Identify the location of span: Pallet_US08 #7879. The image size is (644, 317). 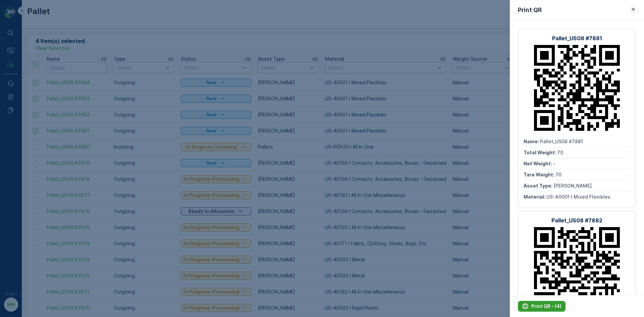
(44, 295).